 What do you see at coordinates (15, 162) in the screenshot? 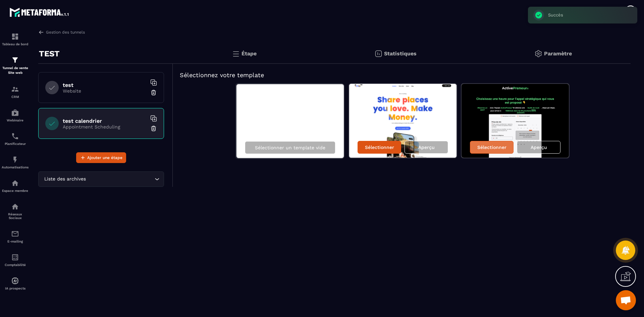
I see `a: automationsautomationsAutomatisations` at bounding box center [15, 162].